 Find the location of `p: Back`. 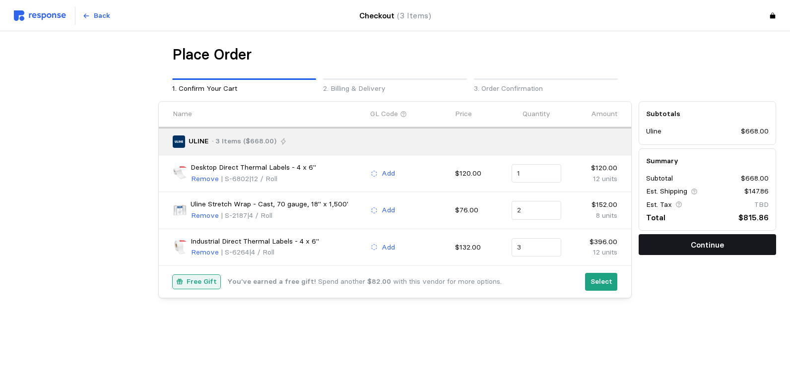

p: Back is located at coordinates (102, 16).